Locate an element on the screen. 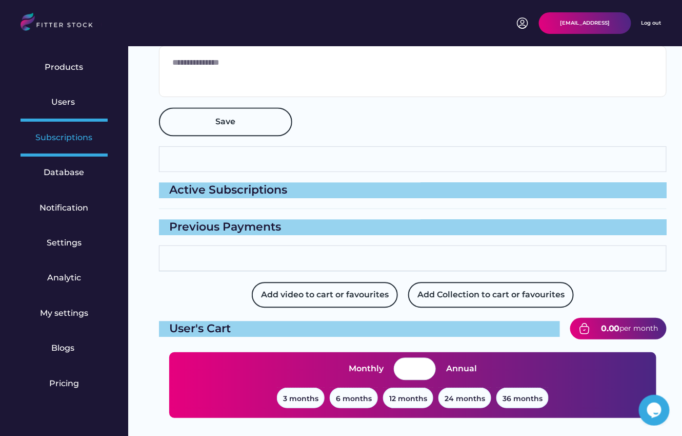 The height and width of the screenshot is (436, 682). div: Products is located at coordinates (64, 67).